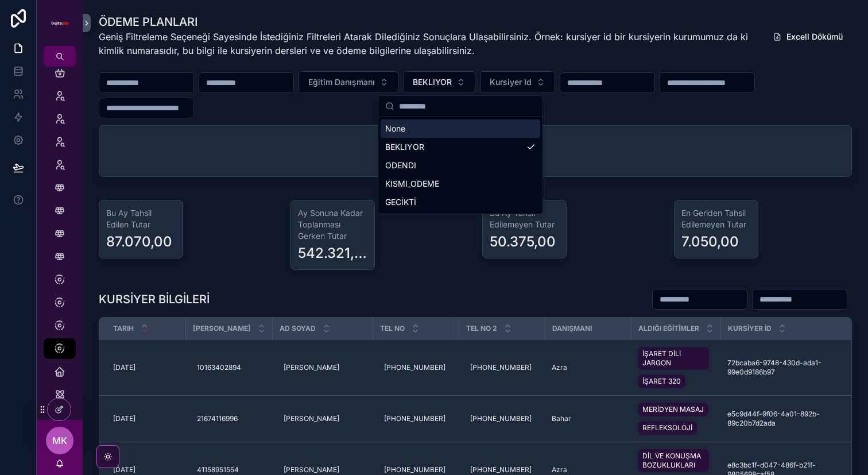 Image resolution: width=868 pixels, height=475 pixels. What do you see at coordinates (808, 37) in the screenshot?
I see `button: Excell Dökümü` at bounding box center [808, 37].